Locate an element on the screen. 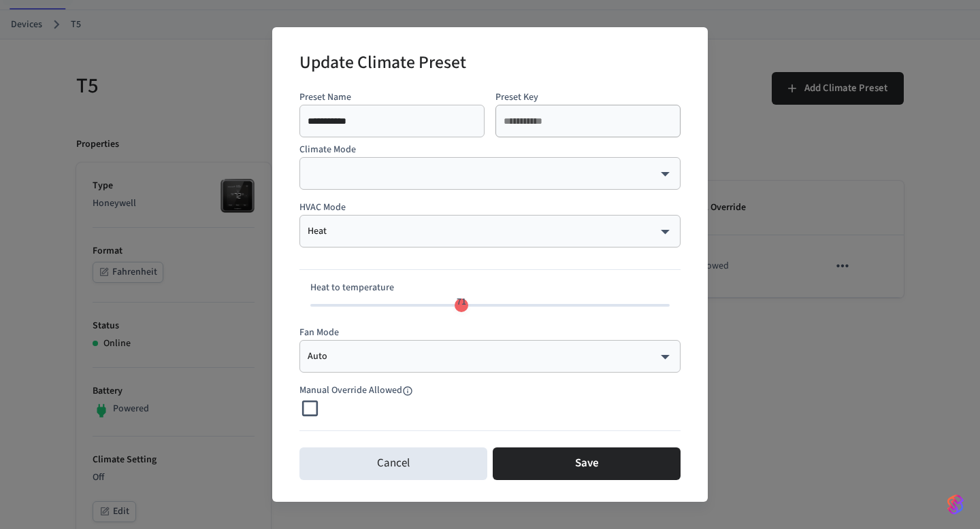 This screenshot has width=980, height=529. h2: Update Climate Preset is located at coordinates (382, 64).